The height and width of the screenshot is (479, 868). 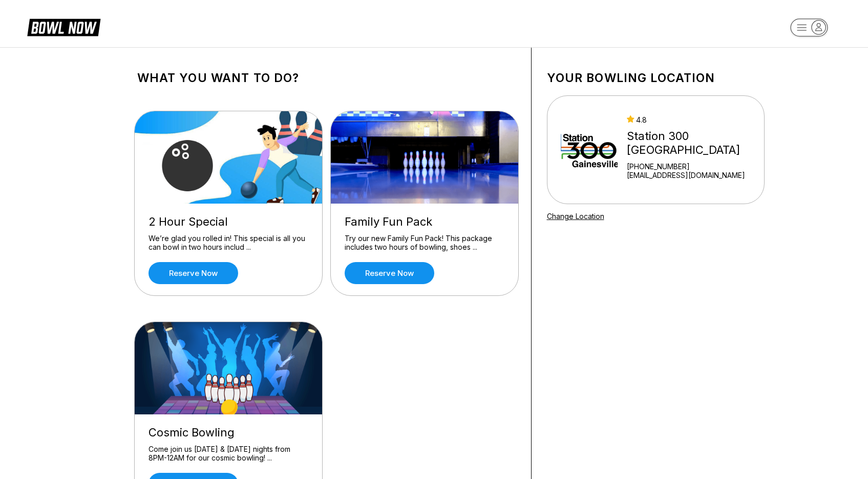 What do you see at coordinates (229, 368) in the screenshot?
I see `img: Cosmic Bowling` at bounding box center [229, 368].